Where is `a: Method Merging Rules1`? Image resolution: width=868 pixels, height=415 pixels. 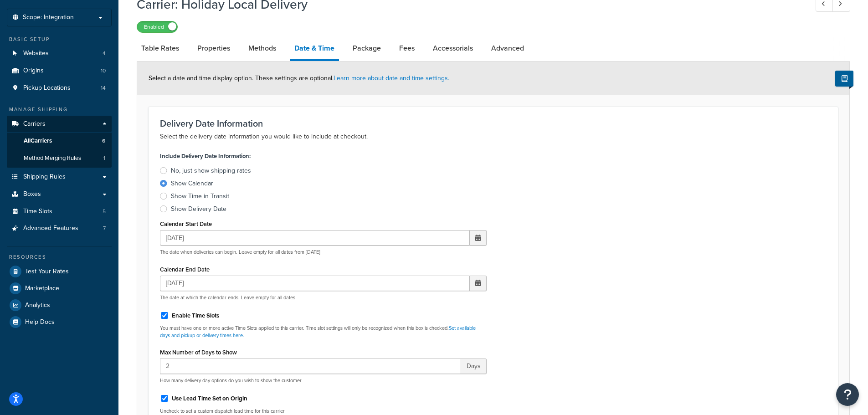 a: Method Merging Rules1 is located at coordinates (59, 158).